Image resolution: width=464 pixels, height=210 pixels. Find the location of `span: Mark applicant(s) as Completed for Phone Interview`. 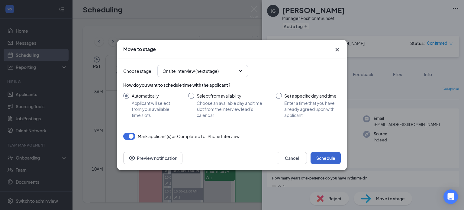

span: Mark applicant(s) as Completed for Phone Interview is located at coordinates (189, 136).